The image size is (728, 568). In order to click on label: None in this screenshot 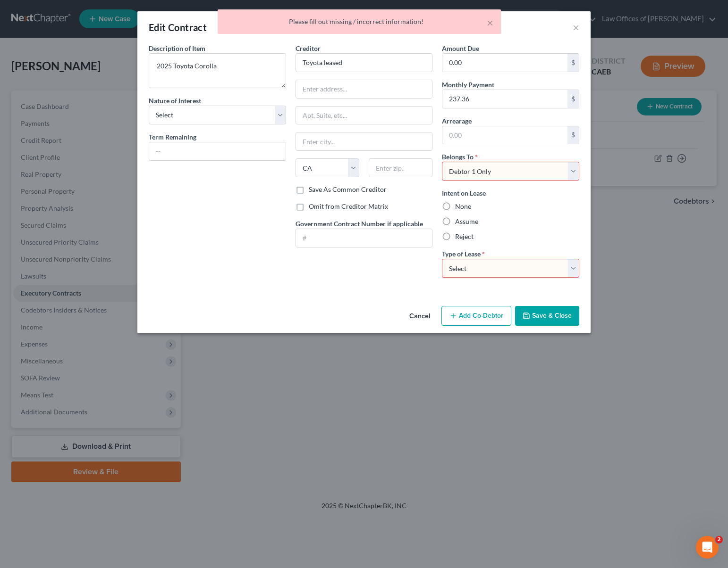, I will do `click(463, 207)`.